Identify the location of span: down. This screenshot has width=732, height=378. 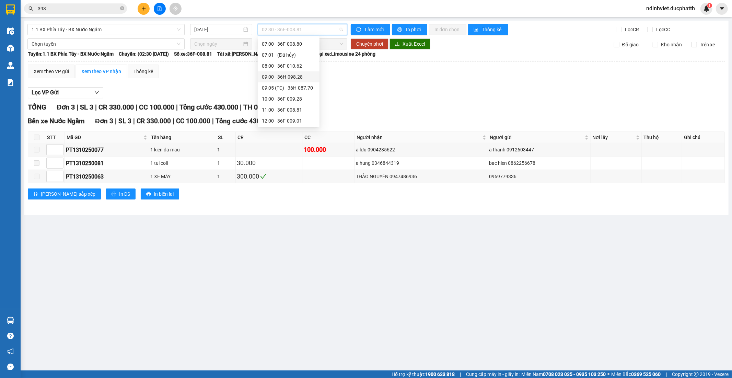
(97, 92).